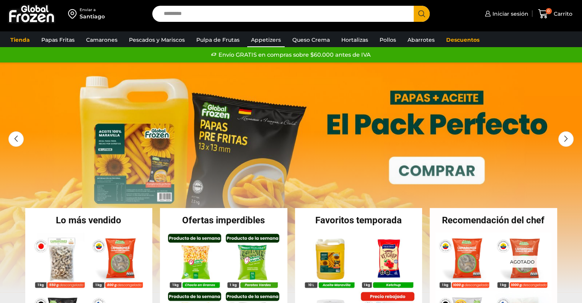 Image resolution: width=582 pixels, height=303 pixels. What do you see at coordinates (493, 220) in the screenshot?
I see `h2: Recomendación del chef` at bounding box center [493, 220].